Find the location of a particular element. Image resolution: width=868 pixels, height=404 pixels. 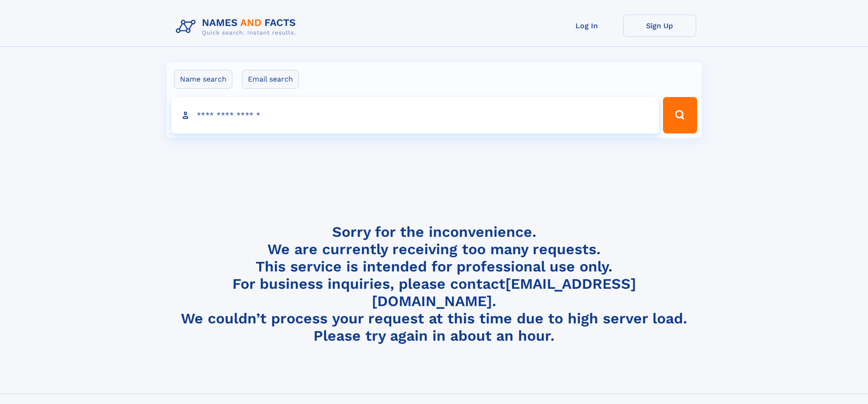

button: Search Button is located at coordinates (680, 115).